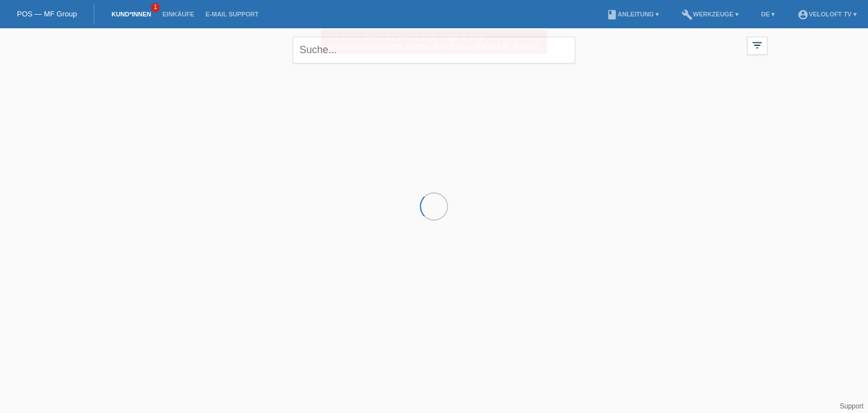  What do you see at coordinates (687, 15) in the screenshot?
I see `i: build` at bounding box center [687, 15].